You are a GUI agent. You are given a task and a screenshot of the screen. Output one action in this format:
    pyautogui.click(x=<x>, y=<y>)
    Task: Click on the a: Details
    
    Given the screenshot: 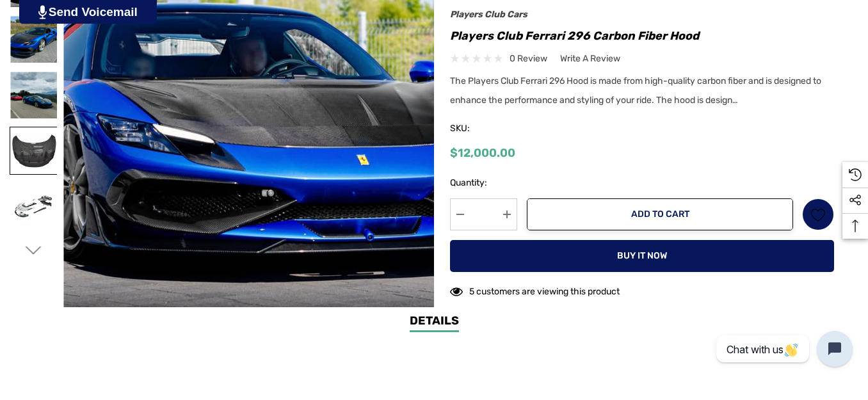 What is the action you would take?
    pyautogui.click(x=434, y=322)
    